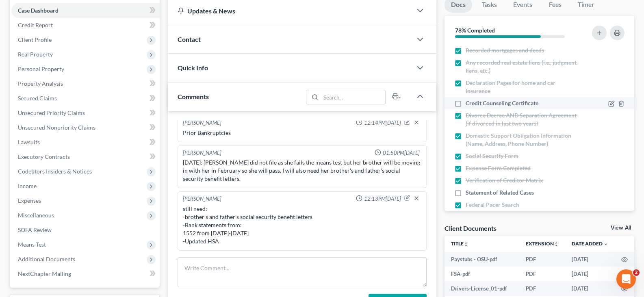  Describe the element at coordinates (85, 98) in the screenshot. I see `a: Secured Claims` at that location.